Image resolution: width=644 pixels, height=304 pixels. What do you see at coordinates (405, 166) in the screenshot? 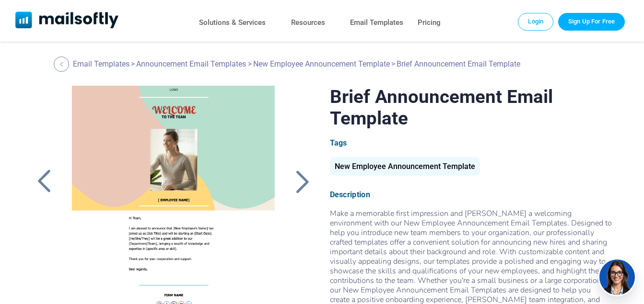
I see `div: New Employee Announcement Template` at bounding box center [405, 166].